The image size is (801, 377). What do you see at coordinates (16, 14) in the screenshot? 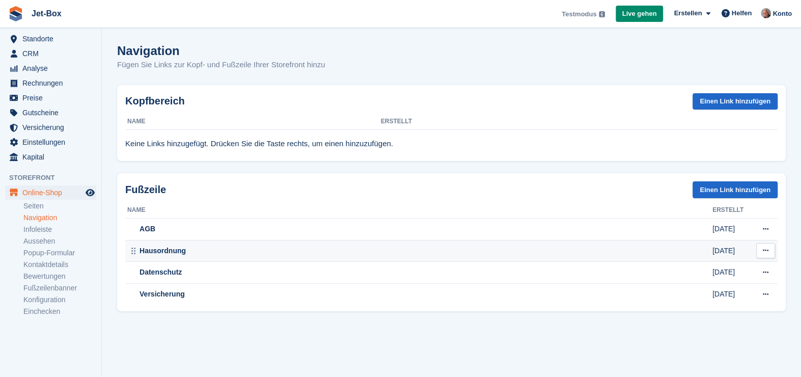
I see `img: stora-icon-8386f47178a22dfd0bd8f6a31ec36ba5ce8667c1dd55bd0f319d3a0aa187defe.svg` at bounding box center [16, 14].